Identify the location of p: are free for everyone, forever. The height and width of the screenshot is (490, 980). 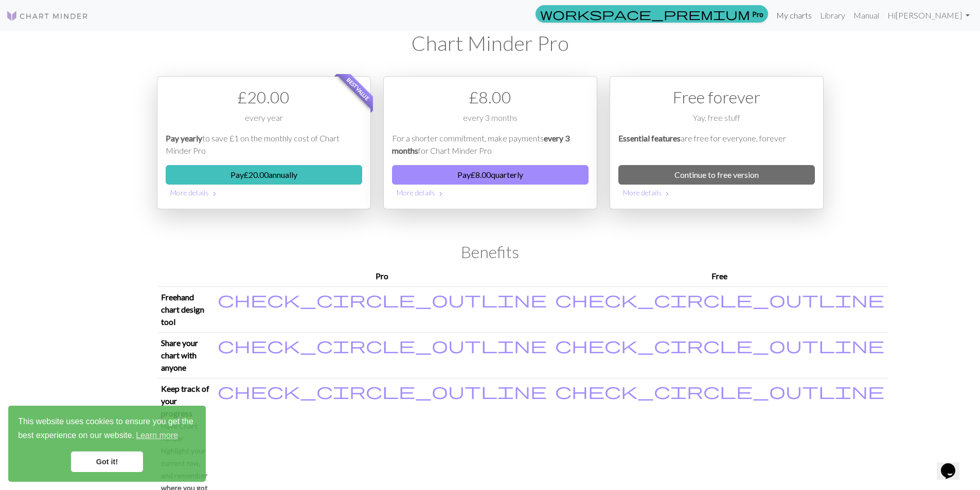
(717, 145).